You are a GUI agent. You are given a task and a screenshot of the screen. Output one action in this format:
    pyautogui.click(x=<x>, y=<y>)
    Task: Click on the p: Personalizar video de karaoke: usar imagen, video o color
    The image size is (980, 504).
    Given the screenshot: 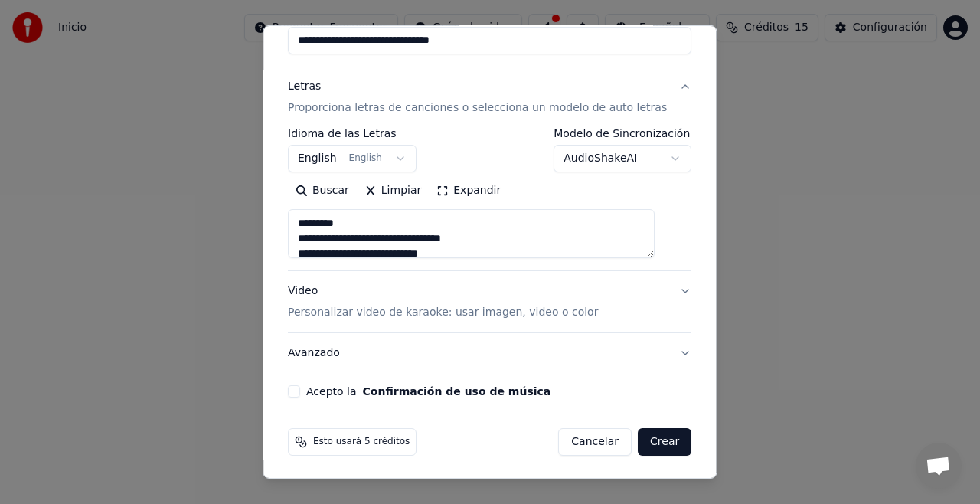 What is the action you would take?
    pyautogui.click(x=443, y=313)
    